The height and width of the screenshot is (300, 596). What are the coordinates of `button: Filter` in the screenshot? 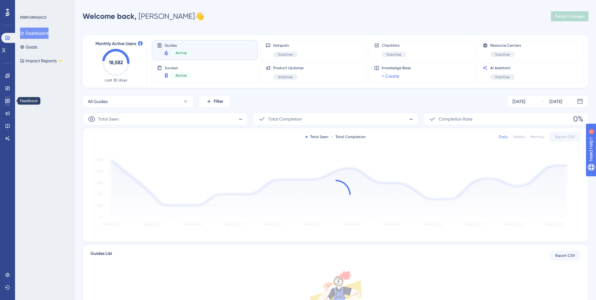 It's located at (215, 101).